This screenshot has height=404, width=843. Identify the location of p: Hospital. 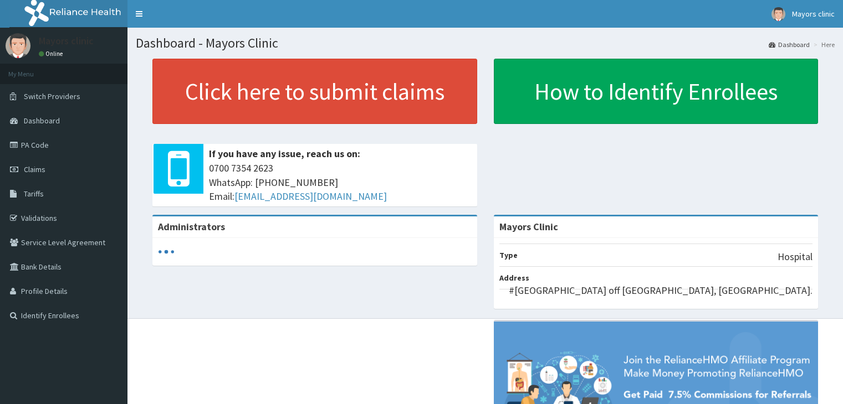
(794, 257).